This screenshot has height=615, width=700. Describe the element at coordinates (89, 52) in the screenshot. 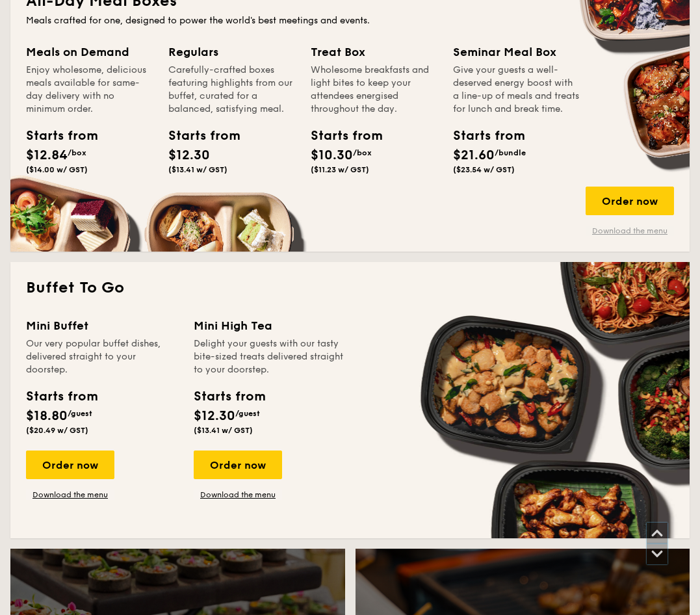

I see `div: Meals on Demand` at that location.